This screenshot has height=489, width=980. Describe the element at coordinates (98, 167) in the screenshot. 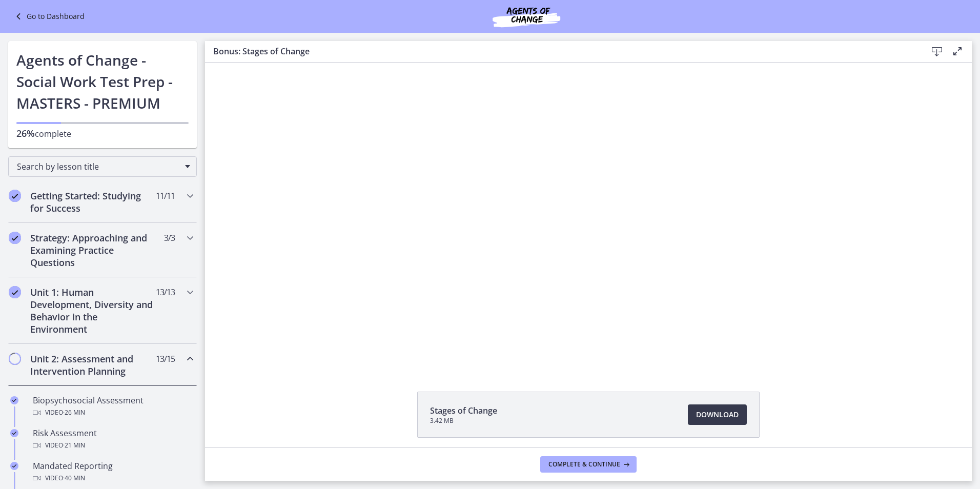

I see `span: Search by lesson title` at that location.